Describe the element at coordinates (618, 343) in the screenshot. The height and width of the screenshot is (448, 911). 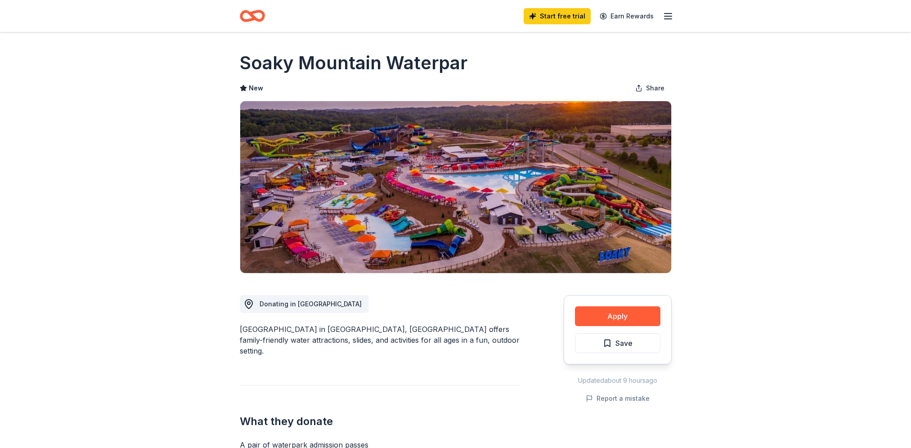
I see `button: Save` at that location.